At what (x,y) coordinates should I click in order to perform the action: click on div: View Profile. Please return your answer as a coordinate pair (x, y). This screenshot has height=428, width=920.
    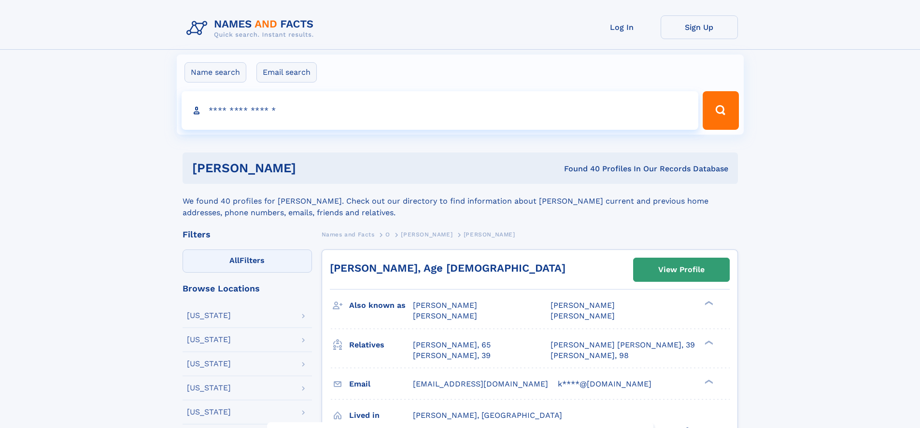
    Looking at the image, I should click on (681, 270).